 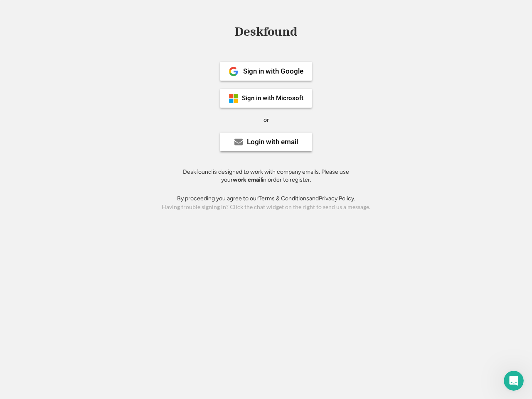 What do you see at coordinates (234, 72) in the screenshot?
I see `img: 1024px-Google__G__Logo.svg.png` at bounding box center [234, 72].